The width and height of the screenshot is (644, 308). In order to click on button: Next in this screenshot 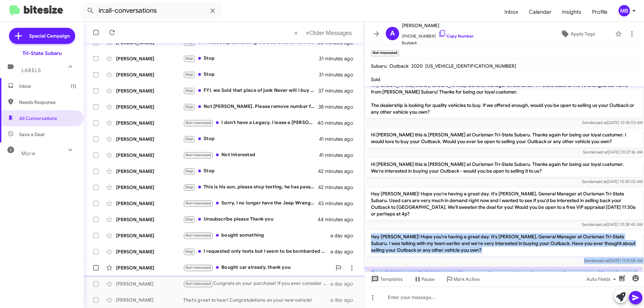, I will do `click(329, 33)`.